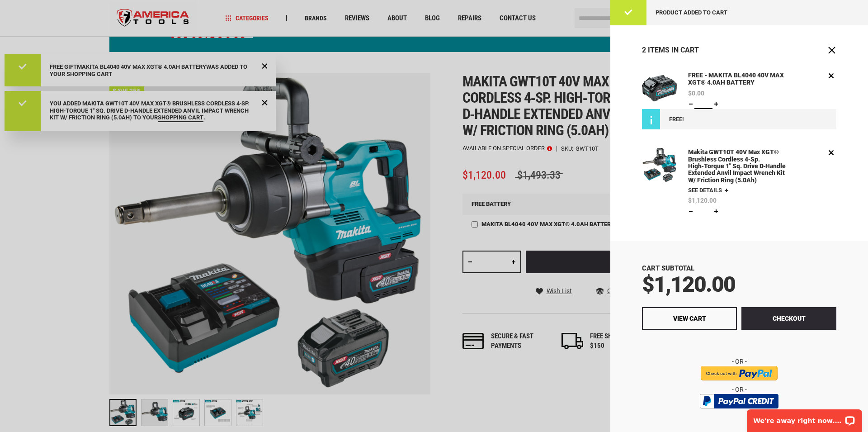  What do you see at coordinates (109, 17) in the screenshot?
I see `button: Open LiveChat chat widget` at bounding box center [109, 17].